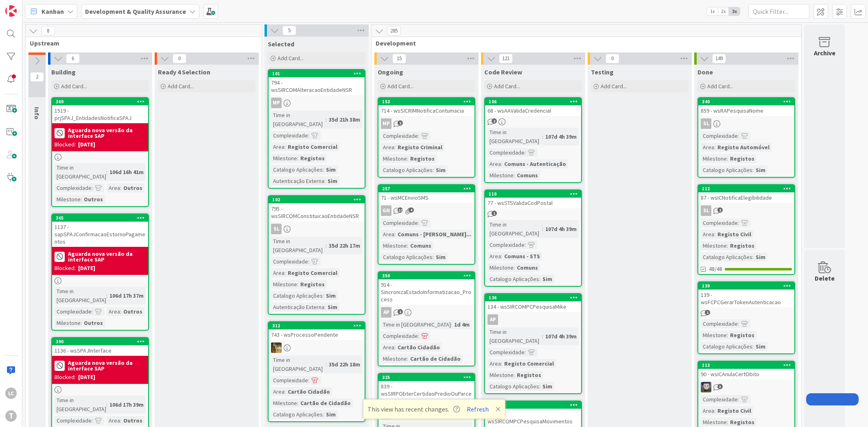 The width and height of the screenshot is (868, 427). Describe the element at coordinates (427, 107) in the screenshot. I see `div: 153714 - wsSICRIMNotificaContumacia` at that location.